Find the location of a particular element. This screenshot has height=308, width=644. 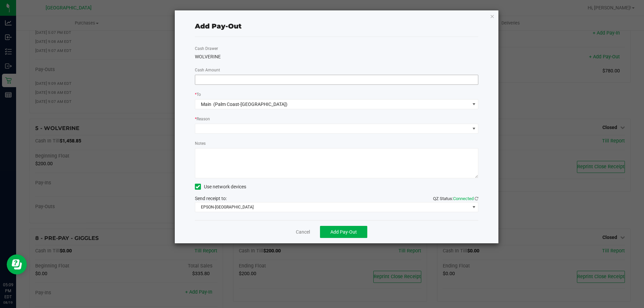

label: Cash Drawer is located at coordinates (206, 49).